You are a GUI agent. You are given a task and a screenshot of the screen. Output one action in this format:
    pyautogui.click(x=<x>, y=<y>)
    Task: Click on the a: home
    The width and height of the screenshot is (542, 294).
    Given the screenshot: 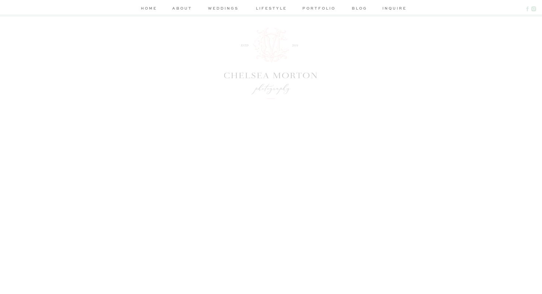 What is the action you would take?
    pyautogui.click(x=149, y=9)
    